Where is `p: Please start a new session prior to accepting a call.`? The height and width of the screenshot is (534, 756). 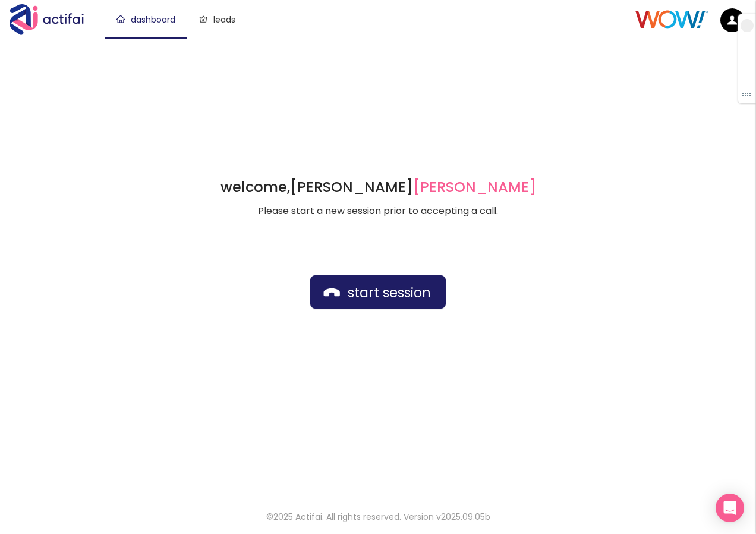 p: Please start a new session prior to accepting a call. is located at coordinates (378, 211).